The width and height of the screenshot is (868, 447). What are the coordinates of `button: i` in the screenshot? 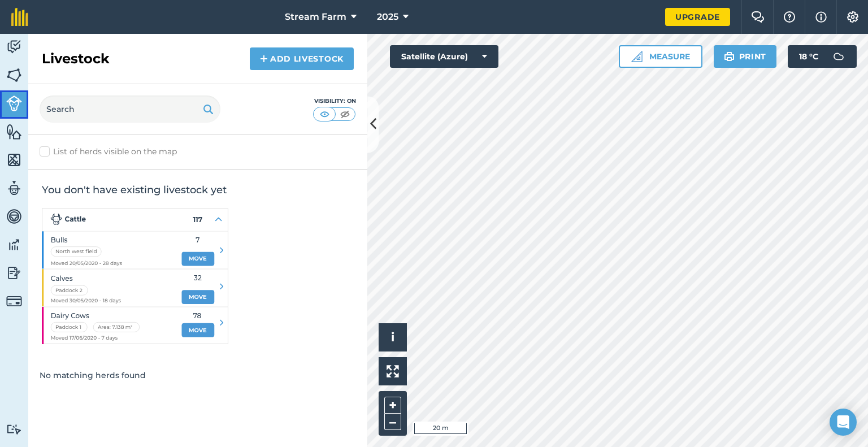 It's located at (392, 338).